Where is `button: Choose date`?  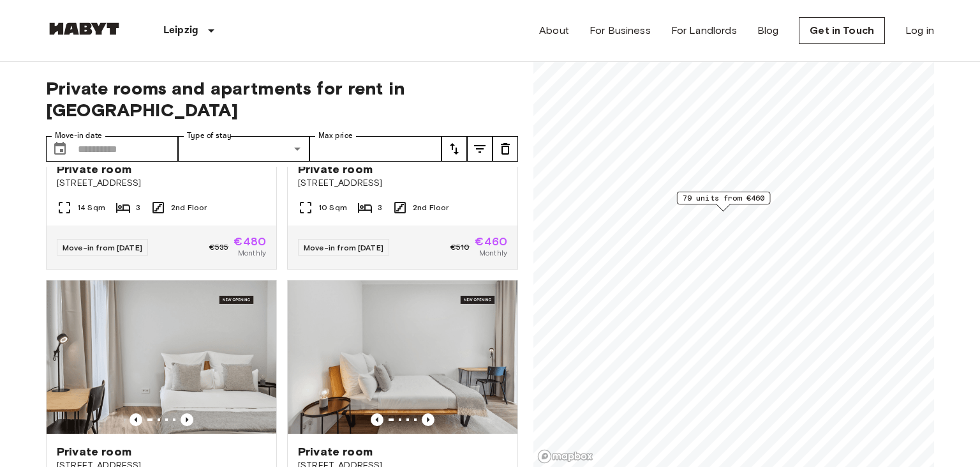
button: Choose date is located at coordinates (60, 149).